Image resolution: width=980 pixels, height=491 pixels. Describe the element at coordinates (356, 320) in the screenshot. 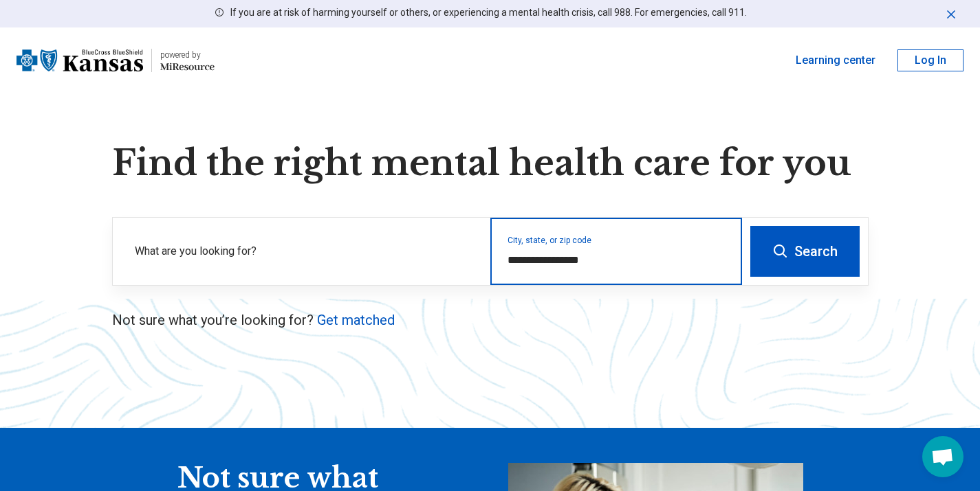

I see `a: Get matched` at that location.